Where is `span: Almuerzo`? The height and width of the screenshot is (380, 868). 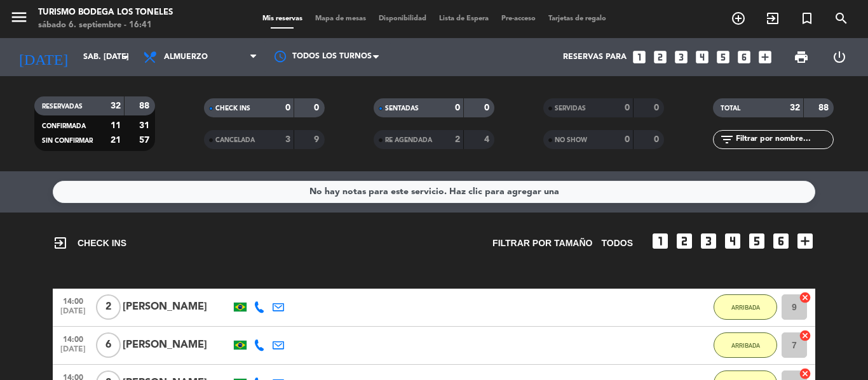 span: Almuerzo is located at coordinates (186, 57).